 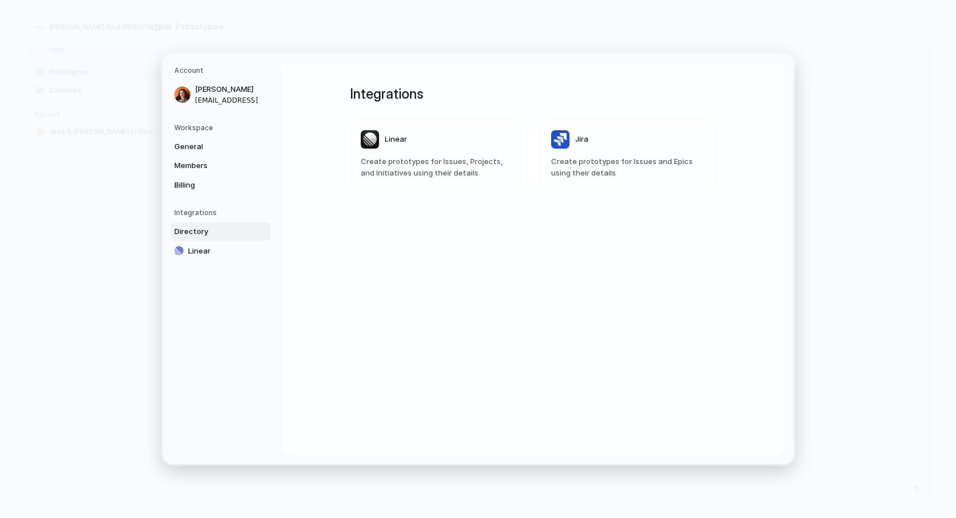 I want to click on span: Create prototypes for Issues, Projects, and Initiatives using their details, so click(x=438, y=167).